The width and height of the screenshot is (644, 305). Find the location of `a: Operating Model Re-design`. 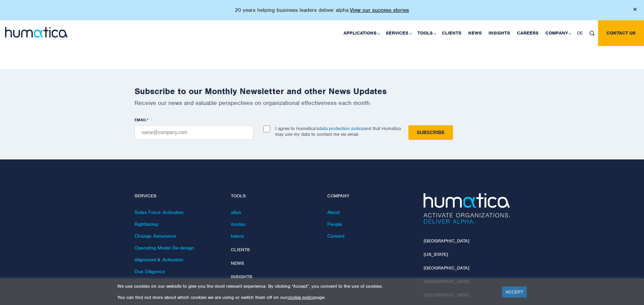

a: Operating Model Re-design is located at coordinates (164, 248).